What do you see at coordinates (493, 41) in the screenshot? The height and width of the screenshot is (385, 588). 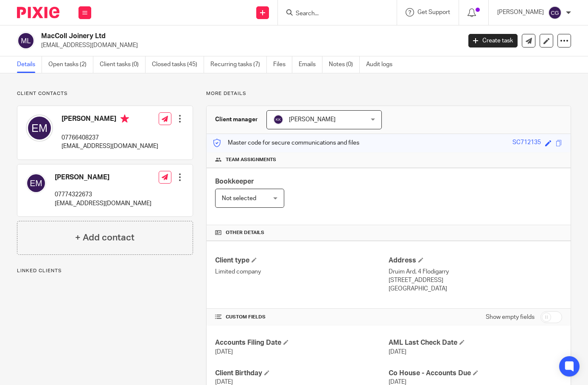 I see `a: Create task` at bounding box center [493, 41].